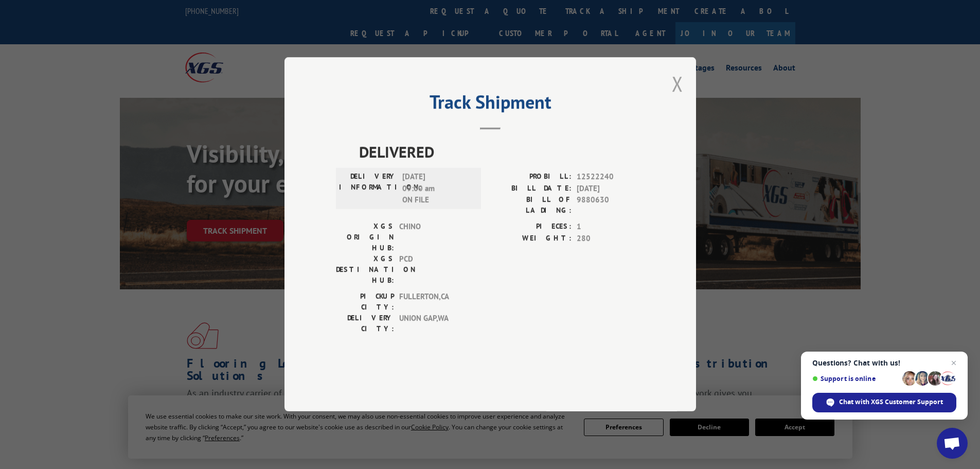 The height and width of the screenshot is (469, 980). Describe the element at coordinates (364, 323) in the screenshot. I see `label: DELIVERY CITY:` at that location.